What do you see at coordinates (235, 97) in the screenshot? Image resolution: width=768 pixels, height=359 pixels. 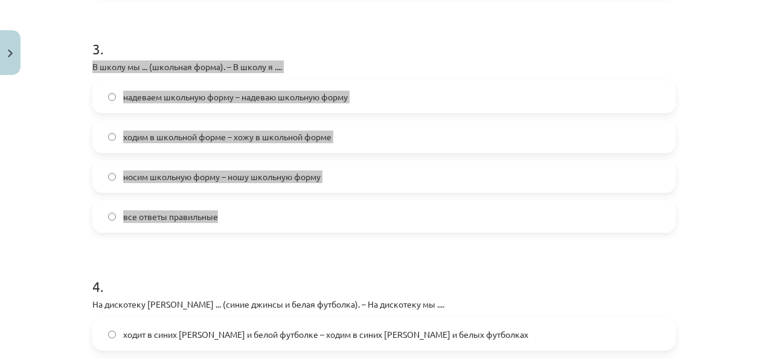 I see `span: надеваем школьную форму – надеваю школьную форму` at bounding box center [235, 97].